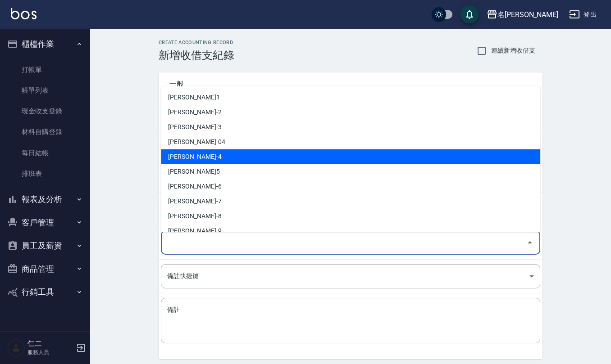 The height and width of the screenshot is (364, 611). Describe the element at coordinates (45, 70) in the screenshot. I see `a: 打帳單` at that location.